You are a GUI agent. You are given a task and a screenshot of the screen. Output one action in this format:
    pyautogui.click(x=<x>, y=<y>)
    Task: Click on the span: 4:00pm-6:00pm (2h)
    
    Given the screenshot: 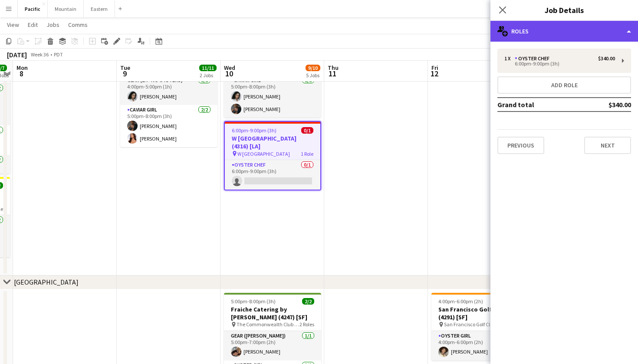 What is the action you would take?
    pyautogui.click(x=460, y=301)
    